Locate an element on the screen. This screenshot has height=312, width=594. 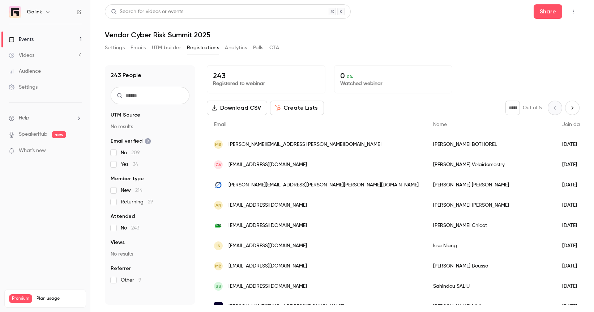
h1: 243 People is located at coordinates (126, 75).